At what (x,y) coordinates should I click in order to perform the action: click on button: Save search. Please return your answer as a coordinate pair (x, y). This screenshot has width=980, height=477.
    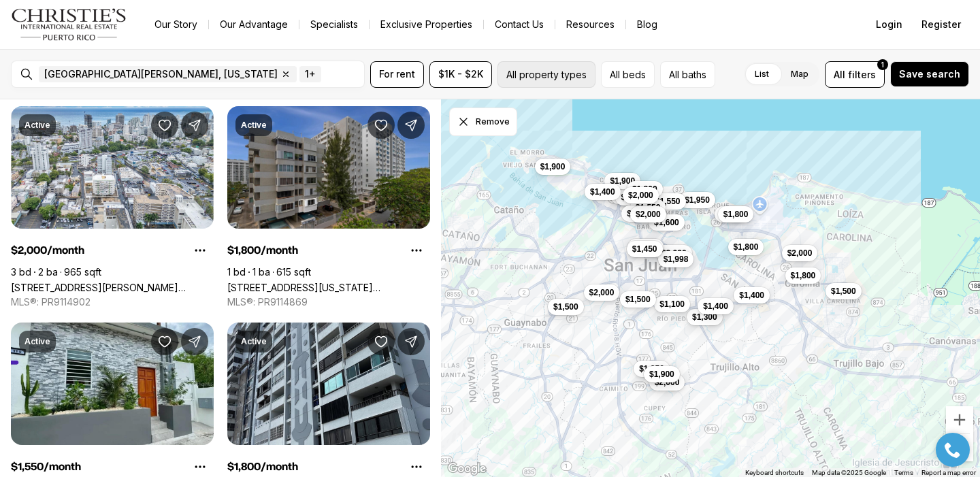
    Looking at the image, I should click on (930, 74).